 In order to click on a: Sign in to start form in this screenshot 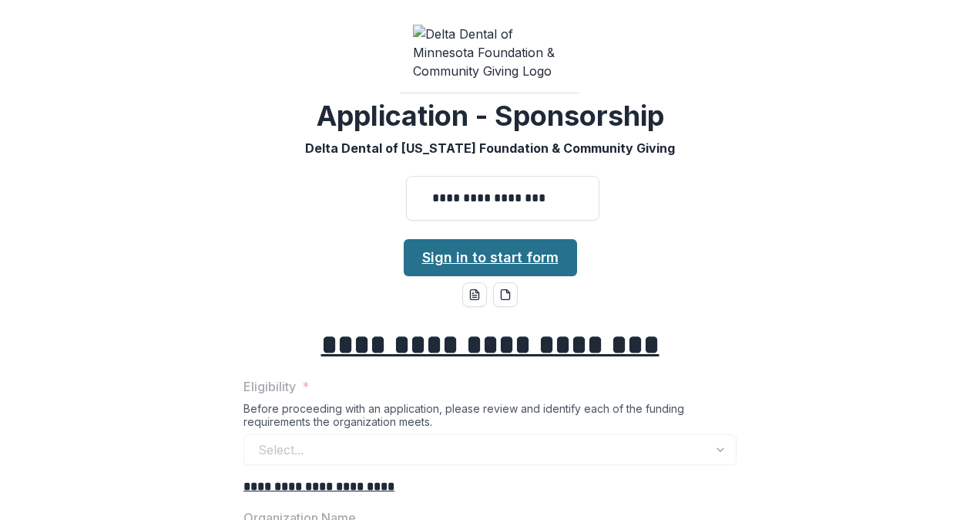, I will do `click(490, 258)`.